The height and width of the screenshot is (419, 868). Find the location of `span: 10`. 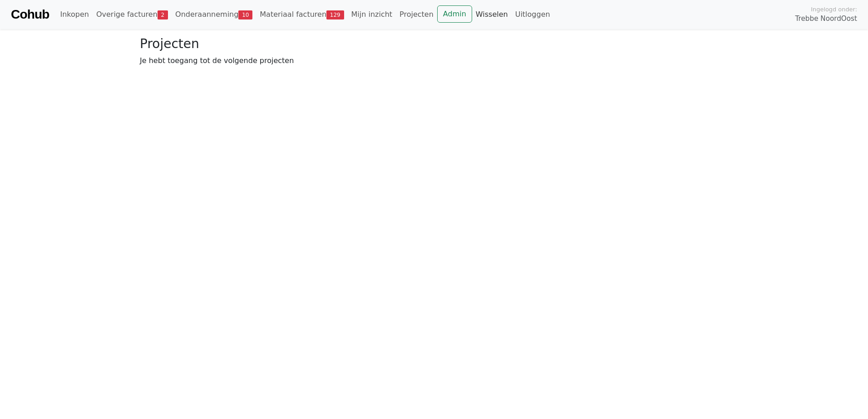

span: 10 is located at coordinates (245, 15).